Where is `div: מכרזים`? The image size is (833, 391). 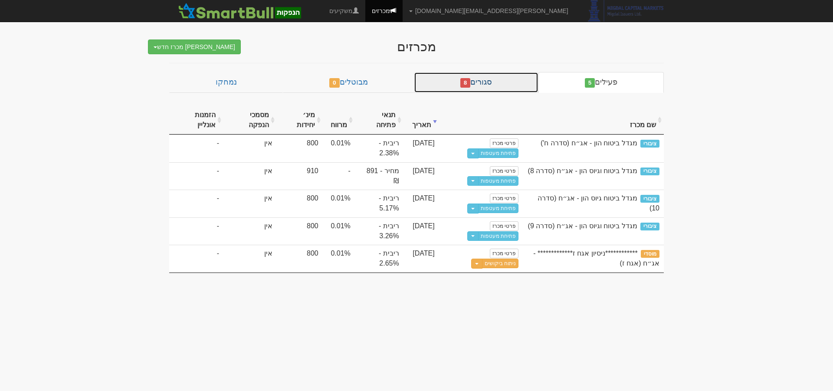
div: מכרזים is located at coordinates (417, 46).